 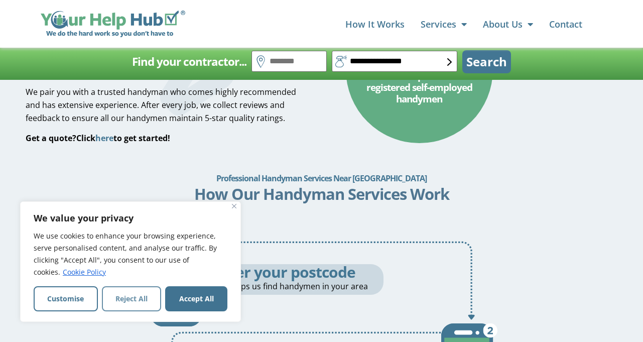 What do you see at coordinates (375, 24) in the screenshot?
I see `a: How It Works` at bounding box center [375, 24].